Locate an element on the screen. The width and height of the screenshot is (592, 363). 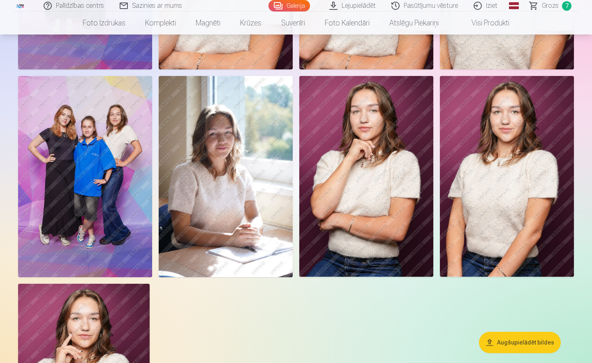
a: Magnēti is located at coordinates (208, 23).